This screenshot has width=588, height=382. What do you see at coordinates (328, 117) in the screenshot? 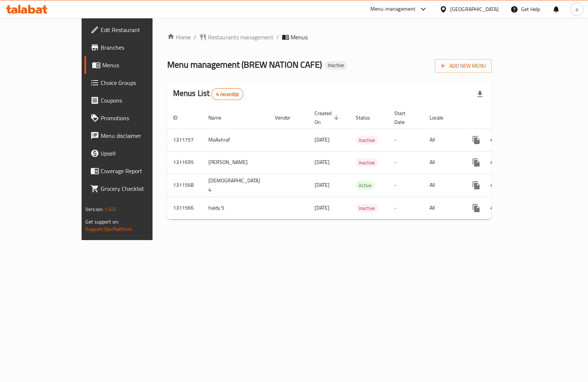
I see `span: Created On` at bounding box center [328, 117].